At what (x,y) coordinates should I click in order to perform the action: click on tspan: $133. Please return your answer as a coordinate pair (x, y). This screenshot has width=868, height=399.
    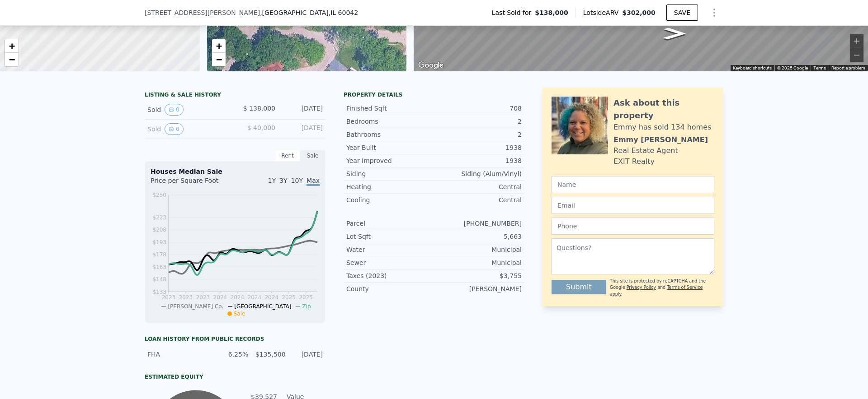
    Looking at the image, I should click on (159, 292).